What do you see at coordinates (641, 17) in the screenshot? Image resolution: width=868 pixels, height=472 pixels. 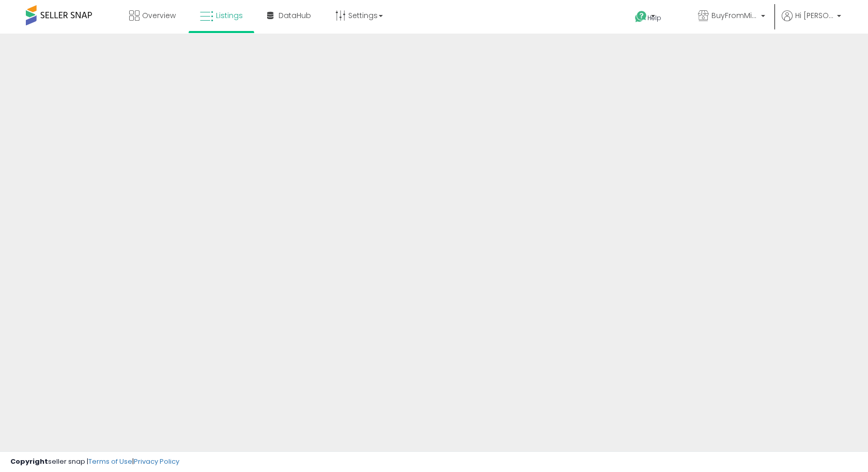 I see `i: Get Help` at bounding box center [641, 17].